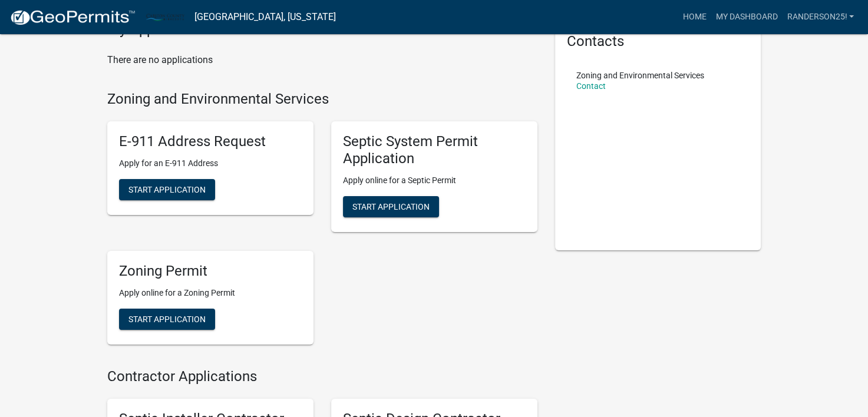 This screenshot has height=417, width=868. What do you see at coordinates (694, 17) in the screenshot?
I see `a: Home` at bounding box center [694, 17].